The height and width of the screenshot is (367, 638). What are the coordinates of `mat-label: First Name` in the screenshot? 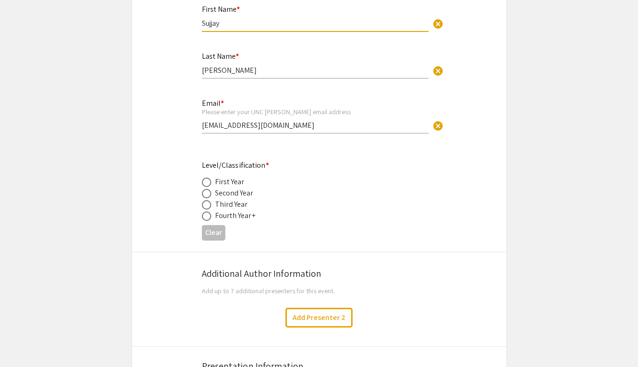 It's located at (221, 9).